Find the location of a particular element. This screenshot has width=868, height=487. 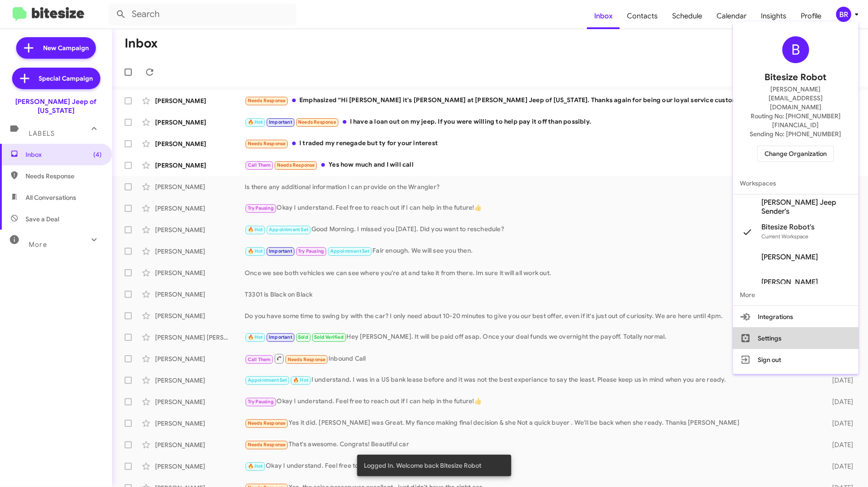

button: Integrations is located at coordinates (795, 316).